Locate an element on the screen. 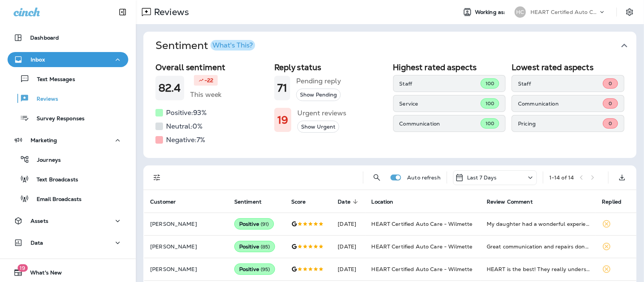  button: Collapse Sidebar is located at coordinates (123, 12).